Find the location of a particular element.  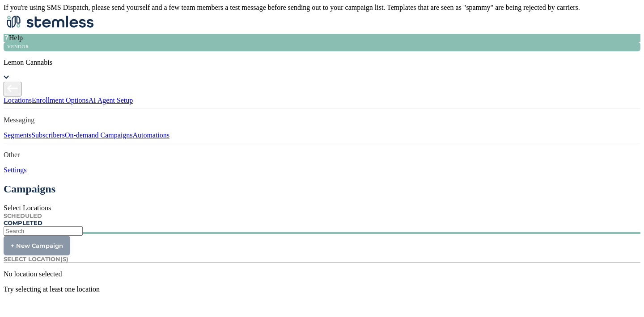

div: Select location(s) is located at coordinates (322, 259).